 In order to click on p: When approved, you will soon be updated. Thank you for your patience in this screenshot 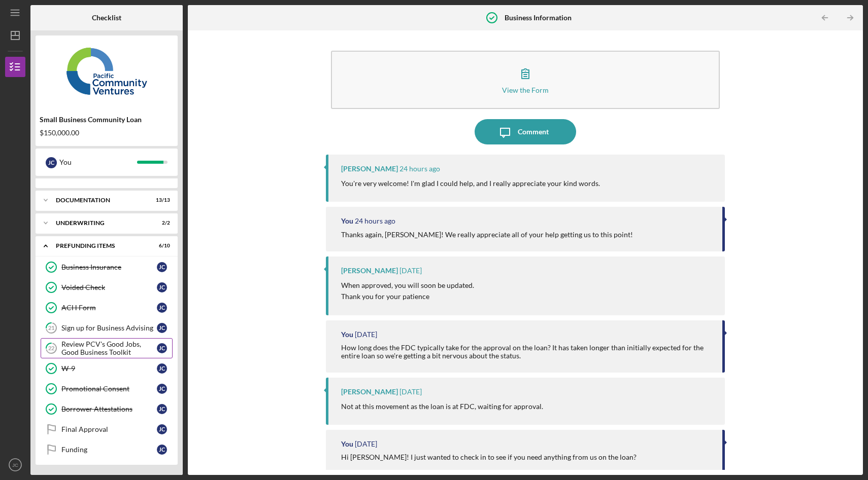, I will do `click(408, 291)`.